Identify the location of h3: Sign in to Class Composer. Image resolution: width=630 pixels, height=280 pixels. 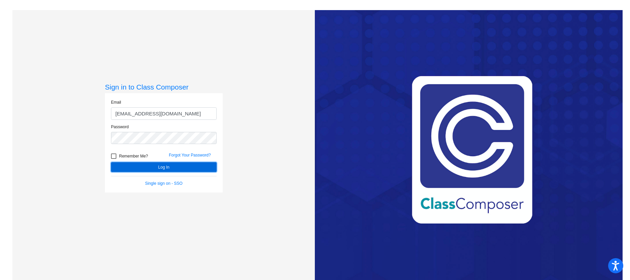
(164, 87).